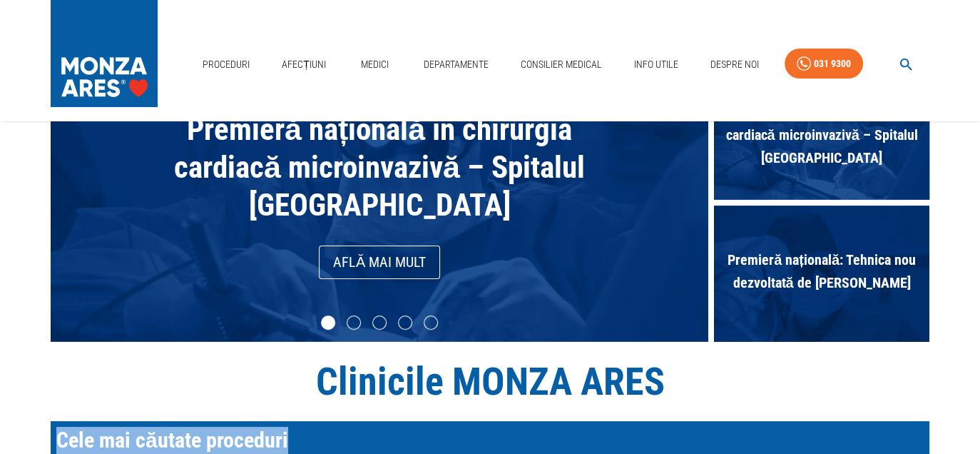  What do you see at coordinates (832, 63) in the screenshot?
I see `div: 031 9300` at bounding box center [832, 63].